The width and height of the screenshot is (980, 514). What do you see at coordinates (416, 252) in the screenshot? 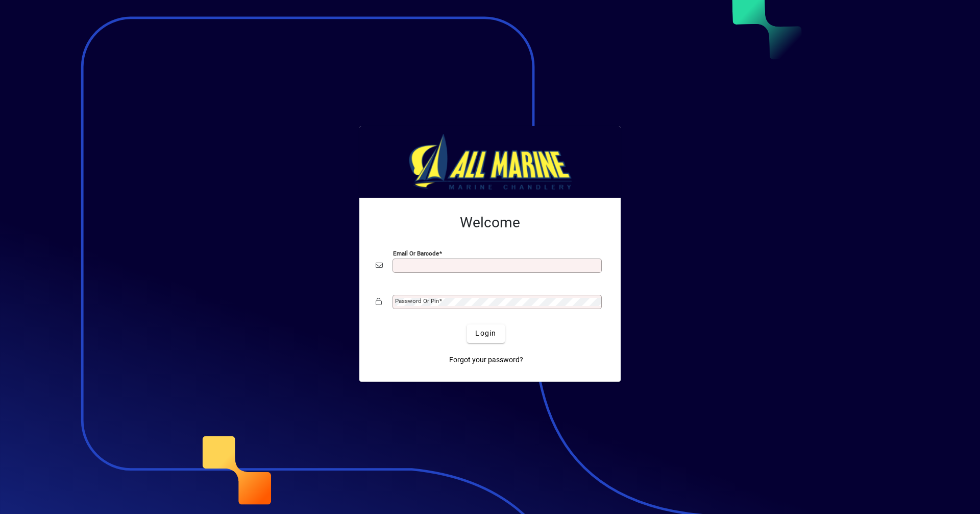
I see `mat-label: Email or Barcode` at bounding box center [416, 252].